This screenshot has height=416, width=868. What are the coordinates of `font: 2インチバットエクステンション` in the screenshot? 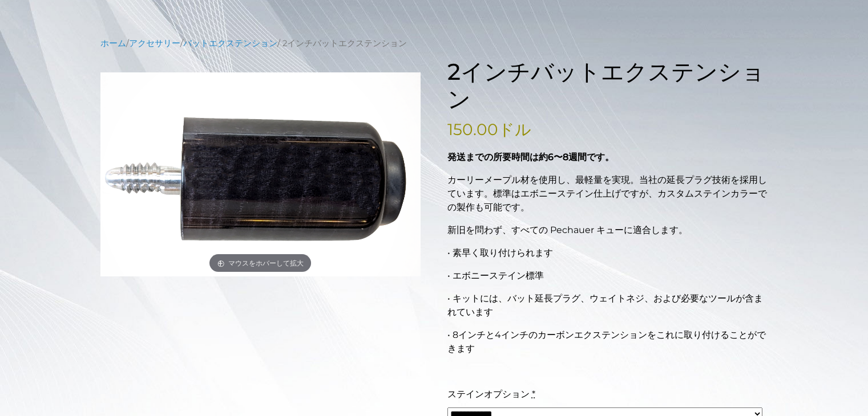 It's located at (607, 85).